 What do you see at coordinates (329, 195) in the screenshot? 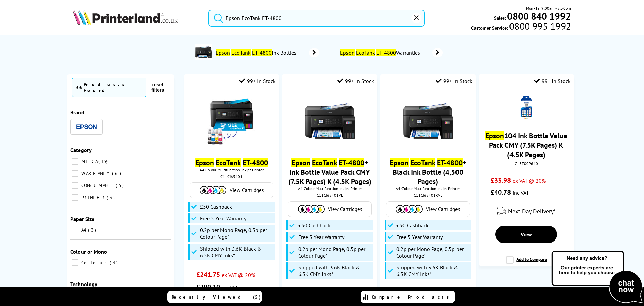
I see `div: C11CJ65401VL` at bounding box center [329, 195].